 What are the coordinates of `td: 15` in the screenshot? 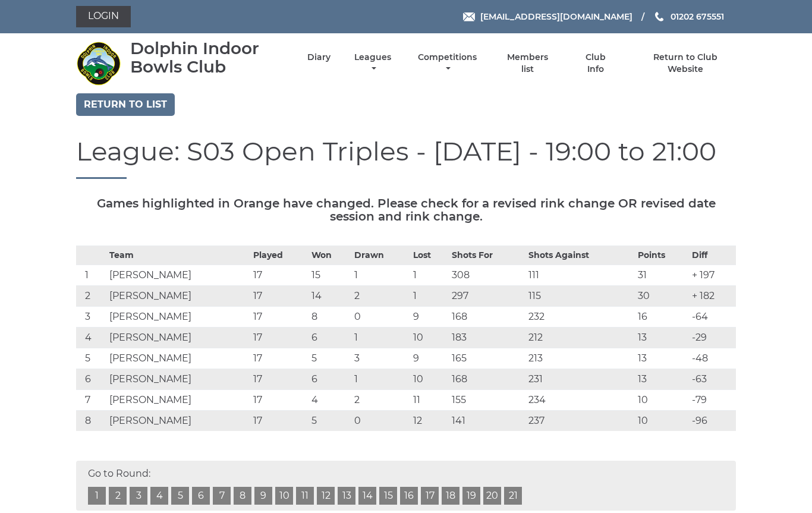 It's located at (330, 275).